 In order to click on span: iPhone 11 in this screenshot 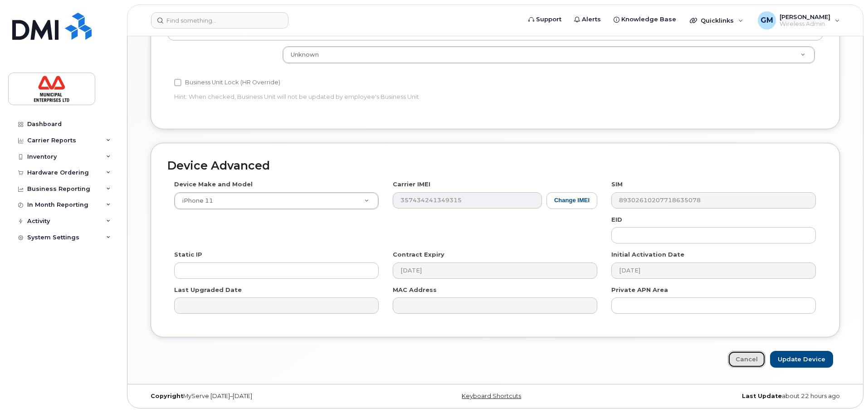, I will do `click(195, 201)`.